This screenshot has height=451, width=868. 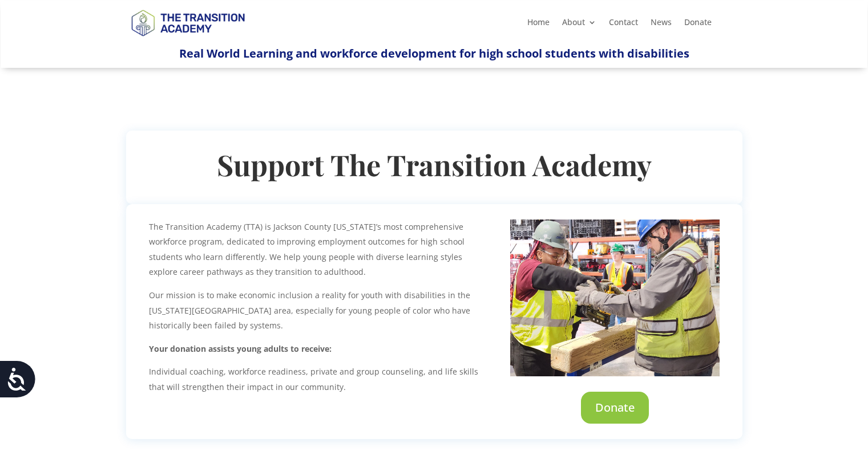 I want to click on strong: Support The Transition Academy, so click(x=434, y=164).